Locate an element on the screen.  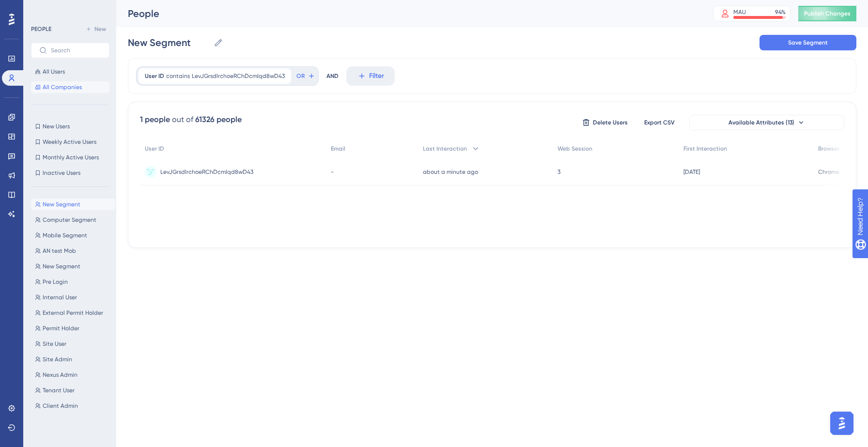
span: Browser is located at coordinates (829, 149).